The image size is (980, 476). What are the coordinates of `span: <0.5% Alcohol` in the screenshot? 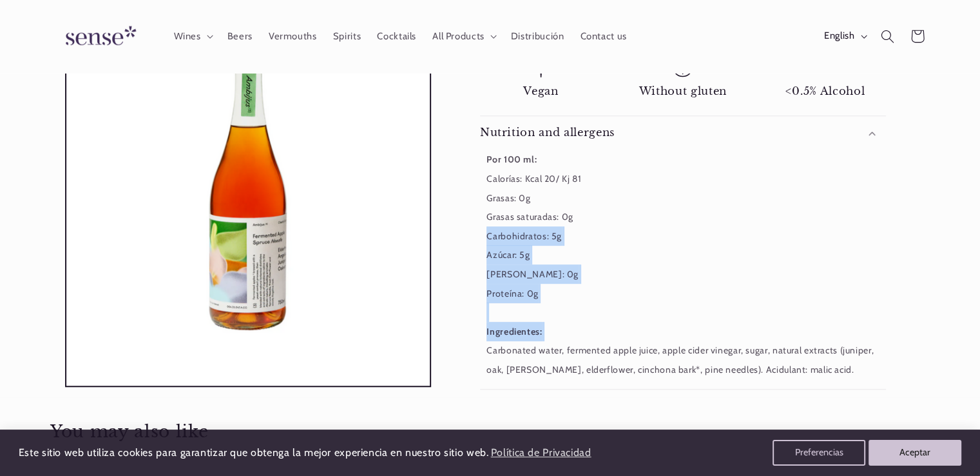 It's located at (824, 91).